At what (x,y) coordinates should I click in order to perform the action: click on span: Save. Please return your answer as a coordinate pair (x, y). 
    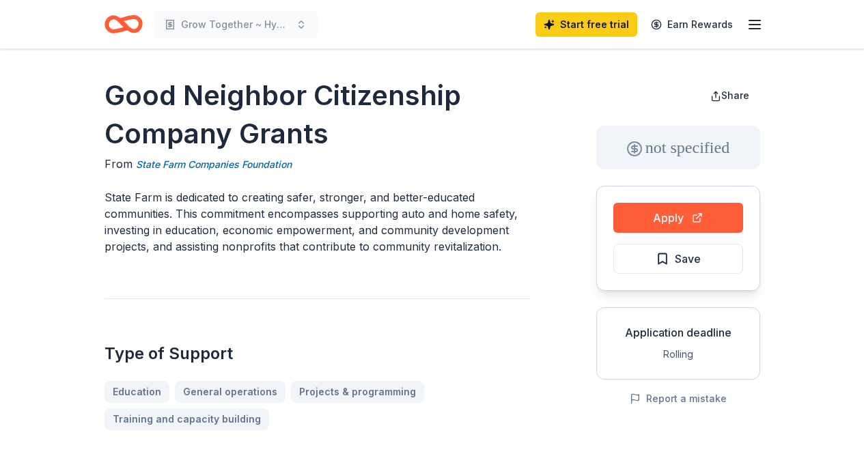
    Looking at the image, I should click on (688, 259).